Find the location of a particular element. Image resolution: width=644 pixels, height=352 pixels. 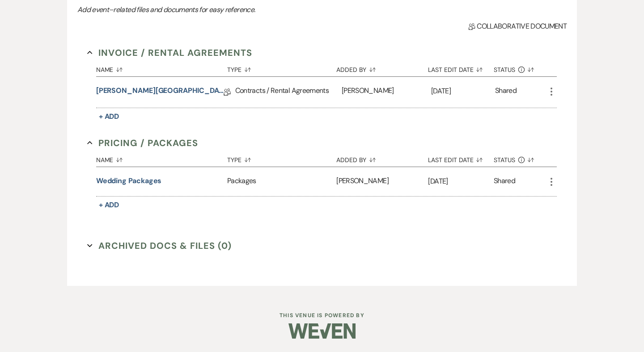

button: Archived Docs & Files (0) is located at coordinates (159, 246).